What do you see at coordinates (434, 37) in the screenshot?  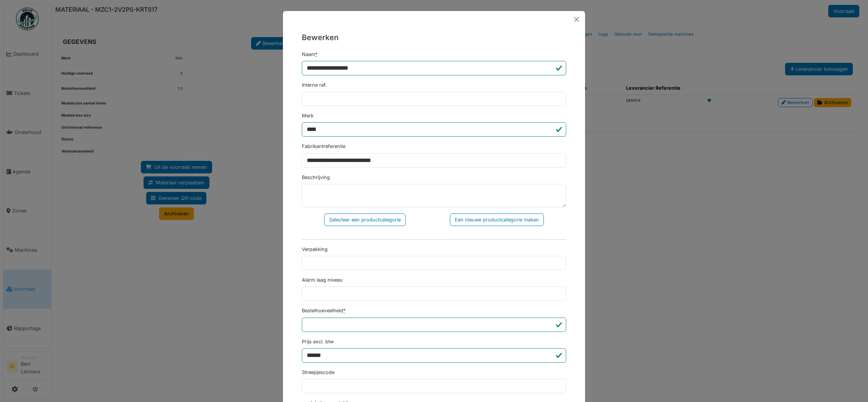 I see `h5: Bewerken` at bounding box center [434, 37].